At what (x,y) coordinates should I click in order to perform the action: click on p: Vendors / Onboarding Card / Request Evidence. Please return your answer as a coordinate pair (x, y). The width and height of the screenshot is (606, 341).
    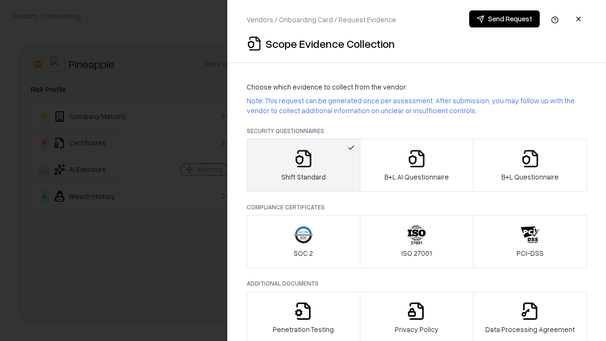
    Looking at the image, I should click on (321, 19).